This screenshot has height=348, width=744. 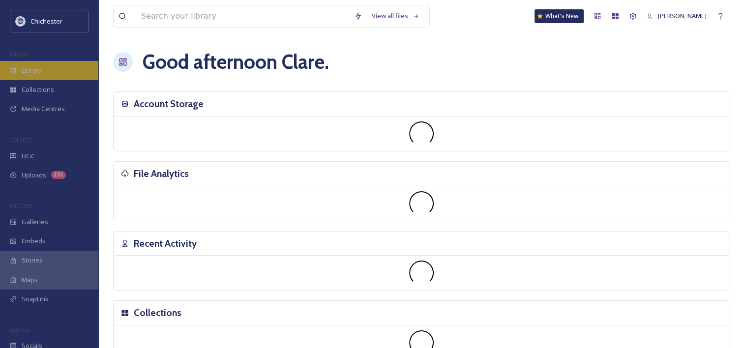 I want to click on img: Logo_of_Chichester_District_Council.png, so click(x=21, y=21).